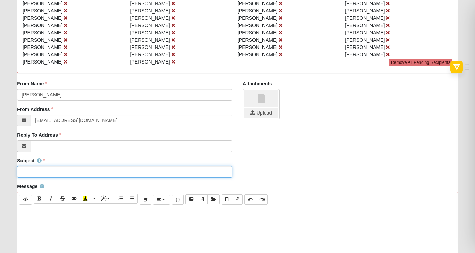  I want to click on button: Redo (CTRL+Y), so click(262, 199).